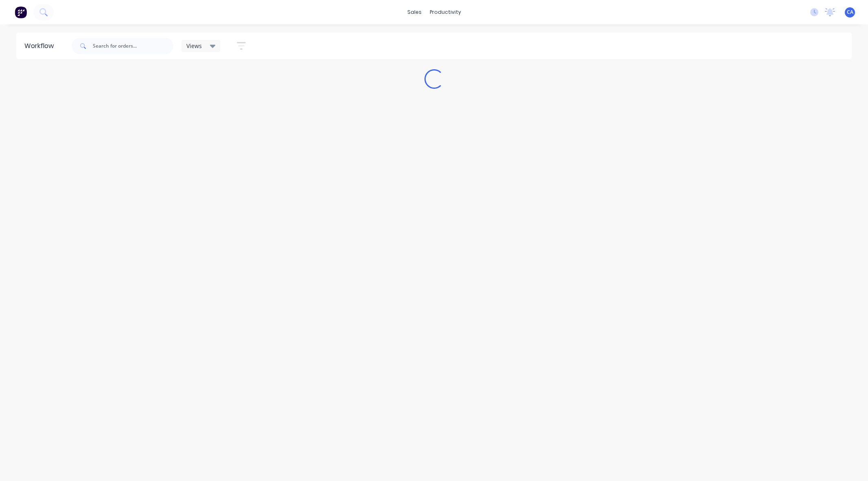 This screenshot has width=868, height=481. I want to click on img: Factory, so click(21, 13).